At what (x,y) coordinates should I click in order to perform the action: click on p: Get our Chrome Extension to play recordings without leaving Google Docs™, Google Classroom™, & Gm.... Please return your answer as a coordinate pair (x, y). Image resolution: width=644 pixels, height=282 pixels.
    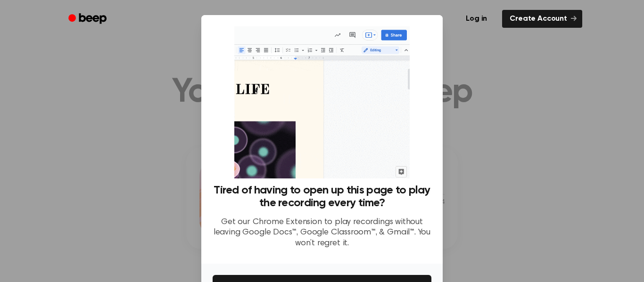
    Looking at the image, I should click on (322, 233).